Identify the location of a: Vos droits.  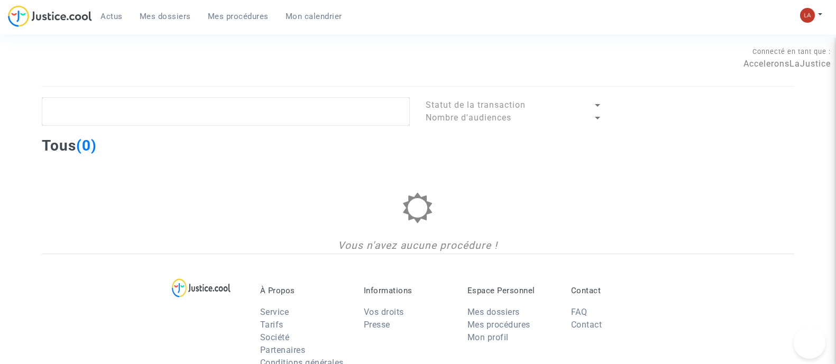
(384, 312).